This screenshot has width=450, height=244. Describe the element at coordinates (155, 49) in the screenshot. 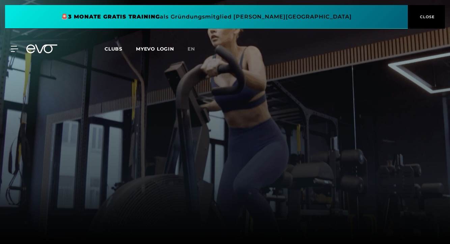

I see `a: MYEVO LOGIN` at that location.